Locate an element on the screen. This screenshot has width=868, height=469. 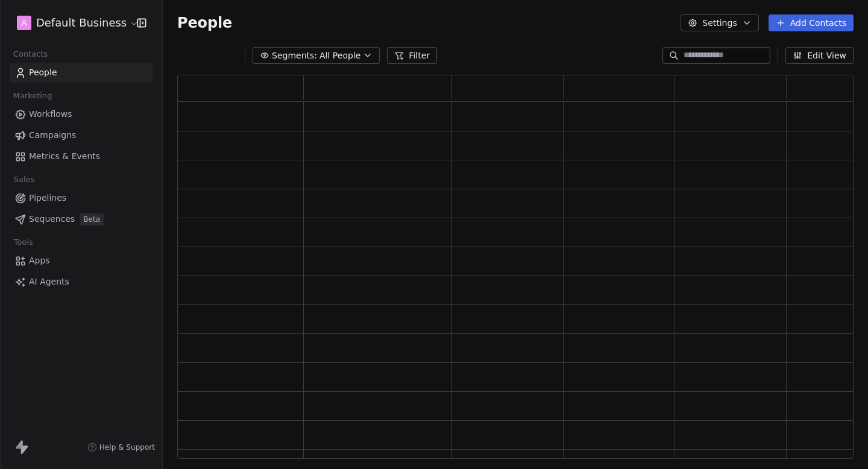
a: Workflows is located at coordinates (80, 114).